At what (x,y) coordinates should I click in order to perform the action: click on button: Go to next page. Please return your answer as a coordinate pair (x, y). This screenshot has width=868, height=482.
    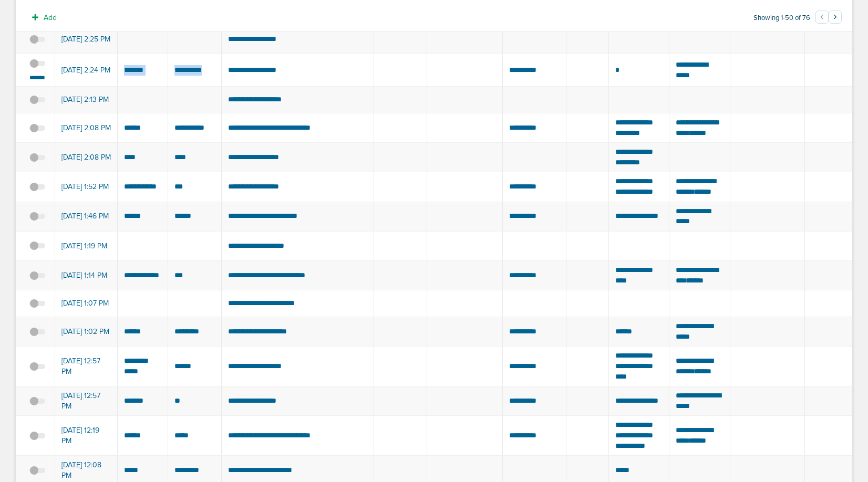
    Looking at the image, I should click on (835, 17).